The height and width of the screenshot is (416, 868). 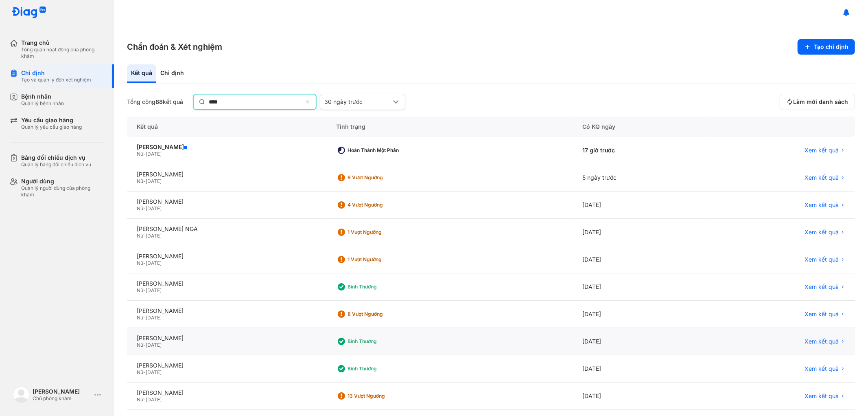 I want to click on div: 17 giờ trước, so click(x=639, y=150).